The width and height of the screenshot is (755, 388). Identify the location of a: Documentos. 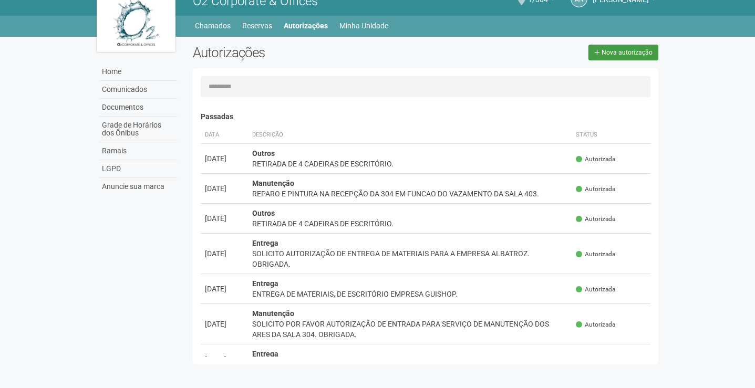
(138, 108).